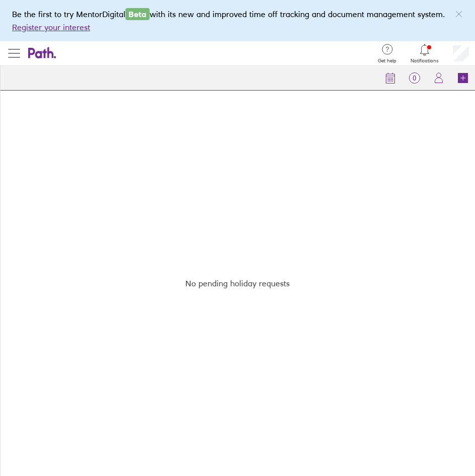 This screenshot has height=476, width=475. What do you see at coordinates (137, 14) in the screenshot?
I see `span: Beta` at bounding box center [137, 14].